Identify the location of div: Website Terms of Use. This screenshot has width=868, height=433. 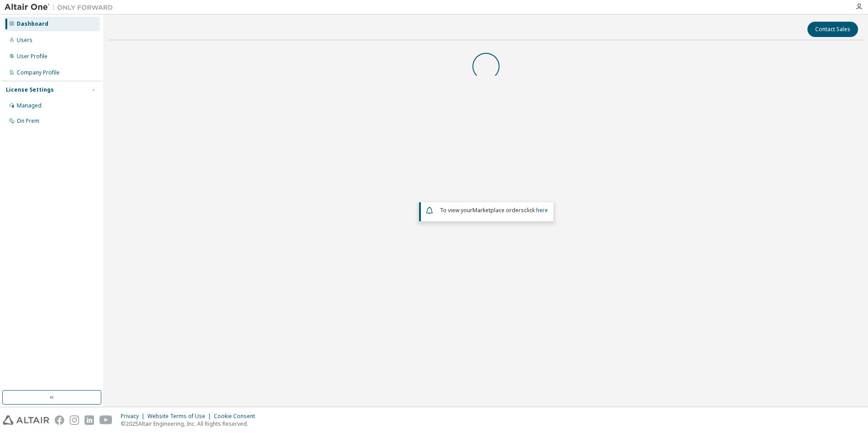
(180, 417).